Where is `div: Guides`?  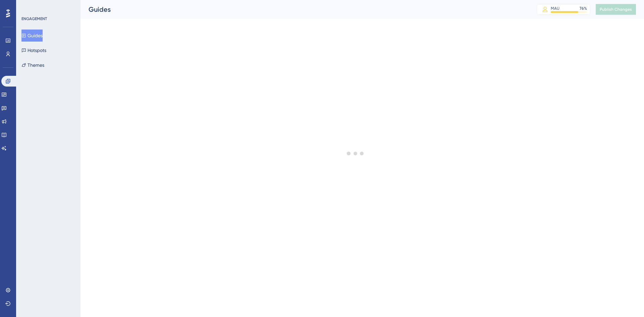
div: Guides is located at coordinates (305, 9).